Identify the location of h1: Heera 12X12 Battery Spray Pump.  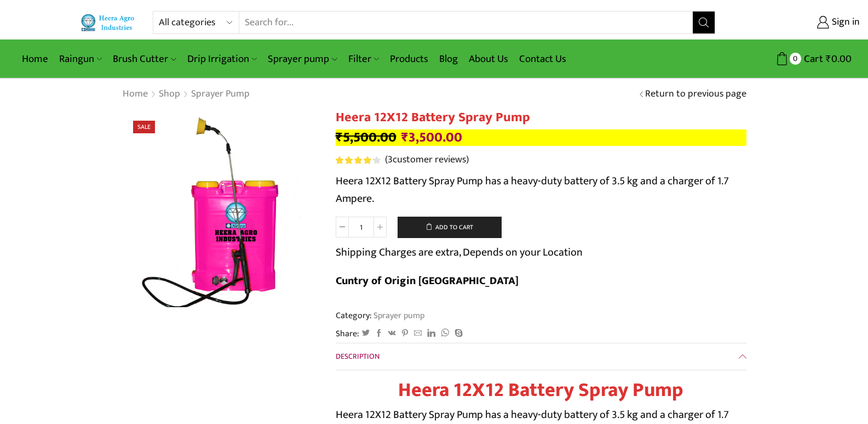
(541, 118).